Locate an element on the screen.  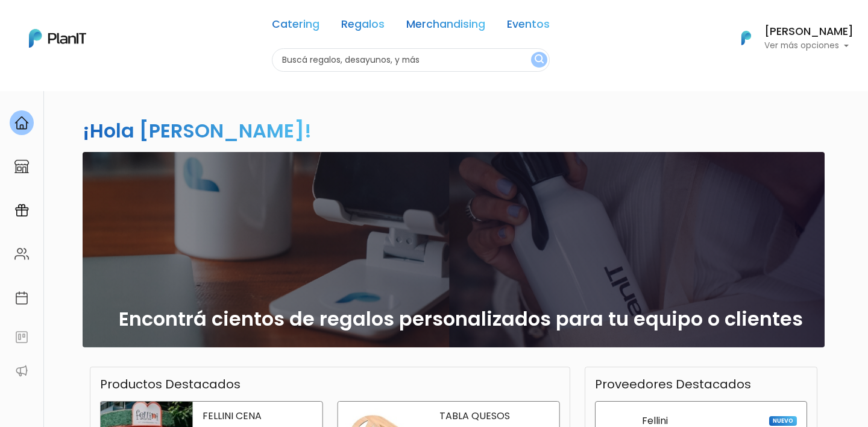
p: FELLINI CENA is located at coordinates (258, 416).